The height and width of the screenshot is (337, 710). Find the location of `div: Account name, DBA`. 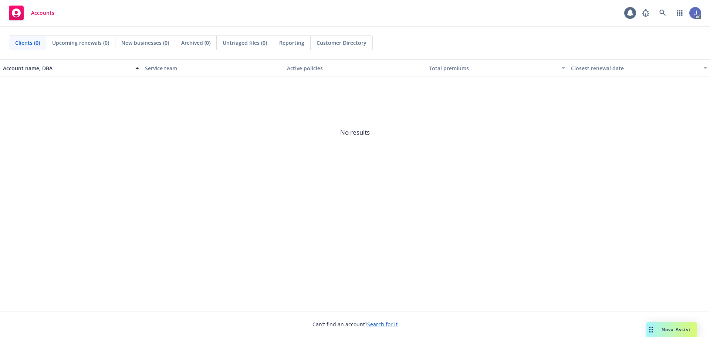

div: Account name, DBA is located at coordinates (67, 68).